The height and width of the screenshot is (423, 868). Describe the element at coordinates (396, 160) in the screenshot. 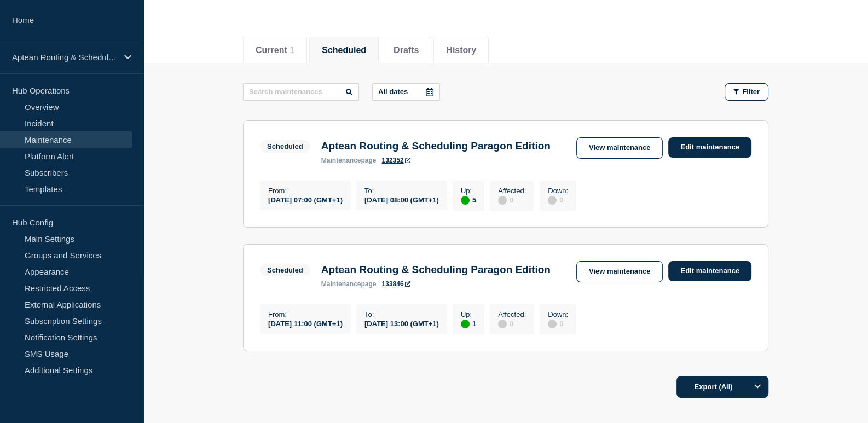

I see `a: 132352` at that location.